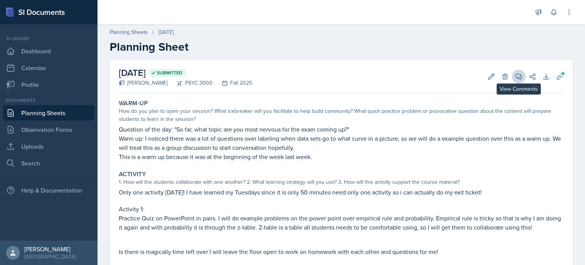  What do you see at coordinates (341, 129) in the screenshot?
I see `p: Question of the day: "So far, what topic are you most nervous for the exam coming up?​"` at bounding box center [341, 129].